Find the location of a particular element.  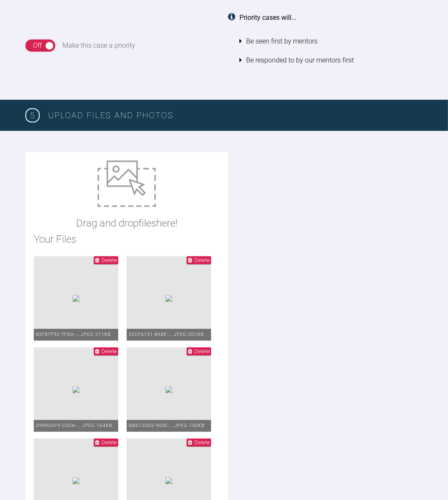

span: 83F87F92-7FDA-….jpeg - 211KB is located at coordinates (73, 334).